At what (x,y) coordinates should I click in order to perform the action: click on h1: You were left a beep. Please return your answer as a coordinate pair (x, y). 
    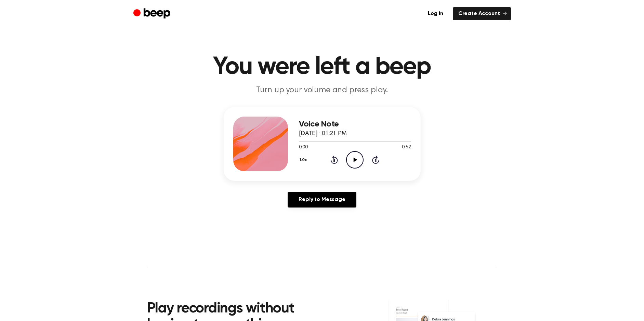
    Looking at the image, I should click on (322, 67).